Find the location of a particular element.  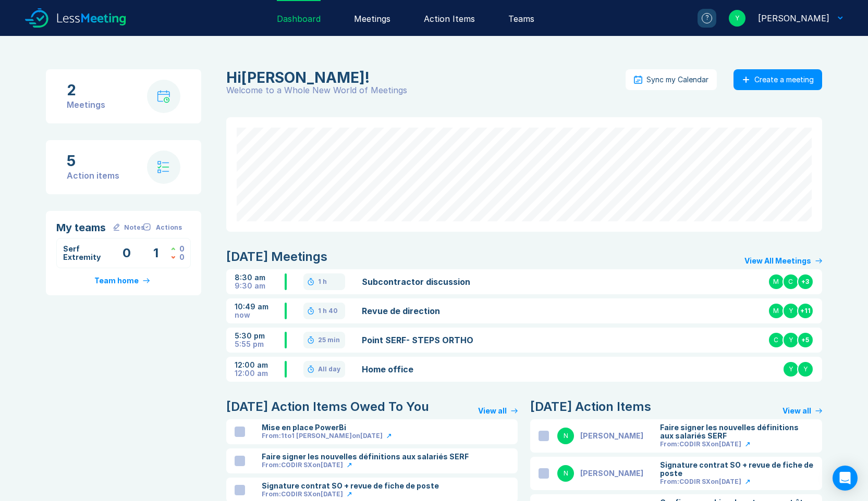

div: All day is located at coordinates (329, 369).